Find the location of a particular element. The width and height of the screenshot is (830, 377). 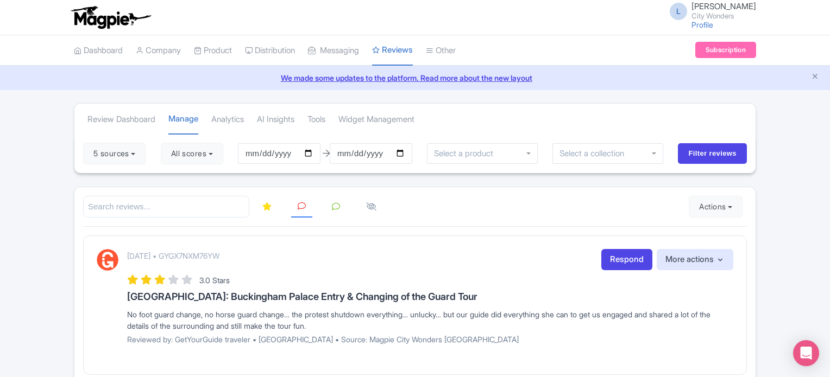

input: Filter reviews is located at coordinates (712, 154).